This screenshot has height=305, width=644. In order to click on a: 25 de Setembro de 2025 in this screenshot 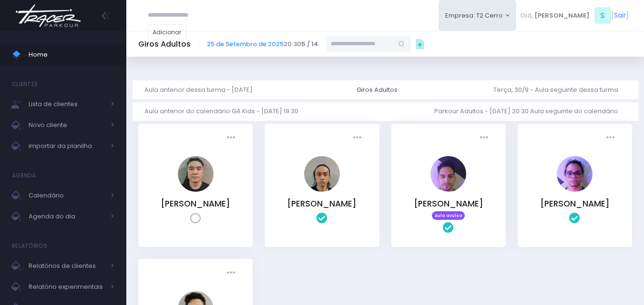, I will do `click(245, 44)`.